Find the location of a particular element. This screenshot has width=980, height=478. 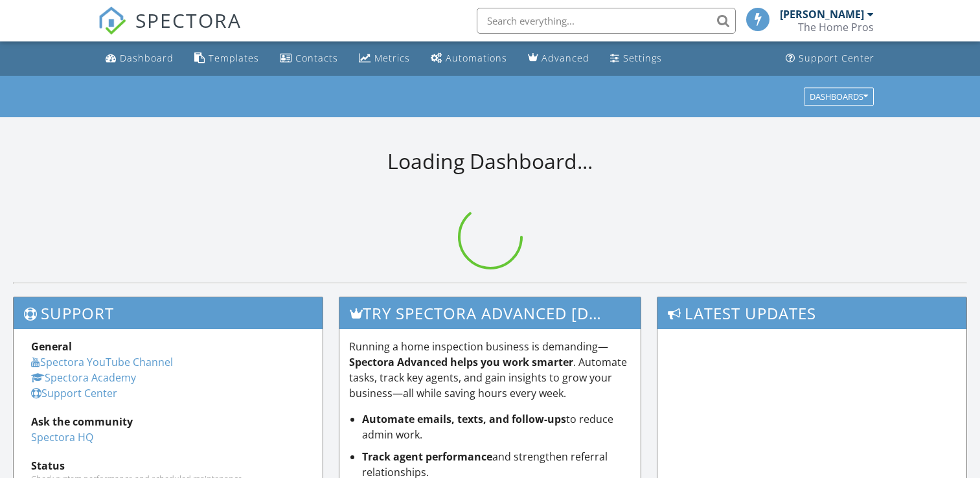

li: to reduce admin work. is located at coordinates (496, 427).